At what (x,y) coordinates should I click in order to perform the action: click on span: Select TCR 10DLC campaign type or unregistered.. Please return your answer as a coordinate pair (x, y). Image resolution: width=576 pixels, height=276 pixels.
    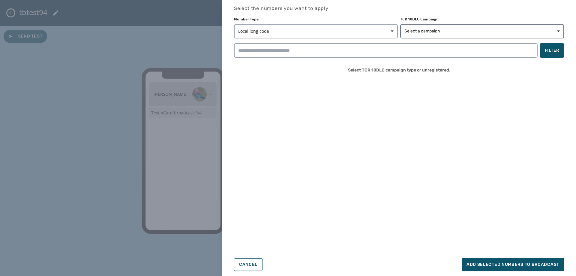
    Looking at the image, I should click on (399, 70).